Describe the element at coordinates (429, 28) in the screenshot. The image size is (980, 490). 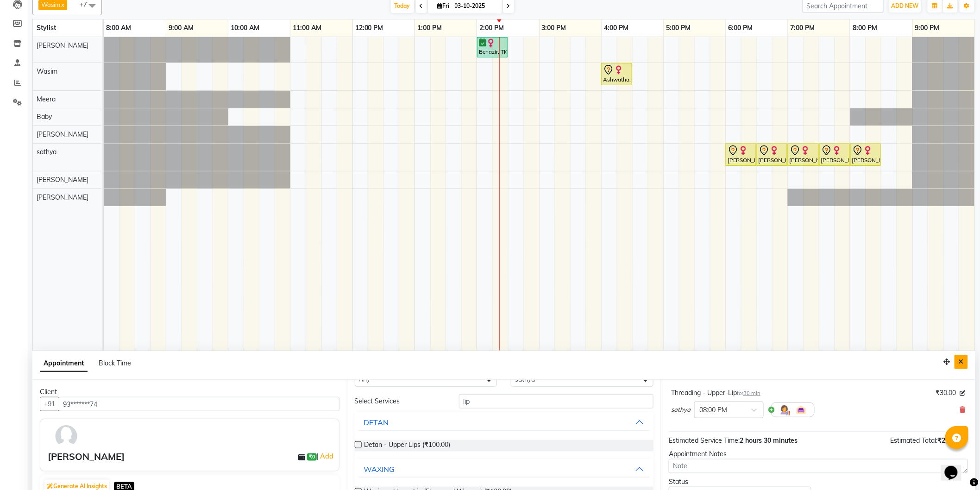
I see `a: 1:00 PM` at that location.